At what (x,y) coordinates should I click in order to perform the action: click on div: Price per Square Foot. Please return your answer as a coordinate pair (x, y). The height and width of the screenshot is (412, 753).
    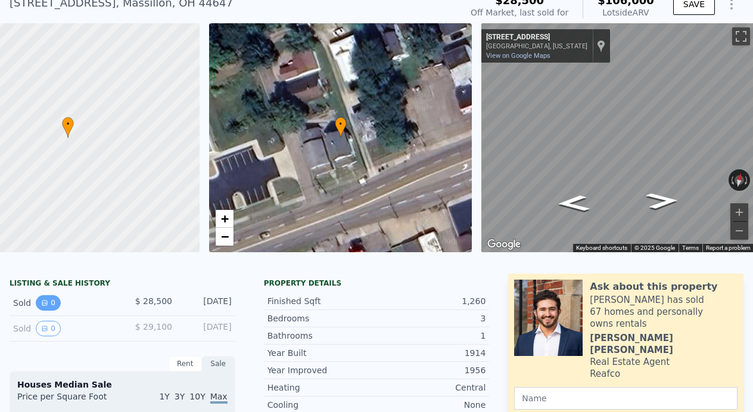
    Looking at the image, I should click on (70, 400).